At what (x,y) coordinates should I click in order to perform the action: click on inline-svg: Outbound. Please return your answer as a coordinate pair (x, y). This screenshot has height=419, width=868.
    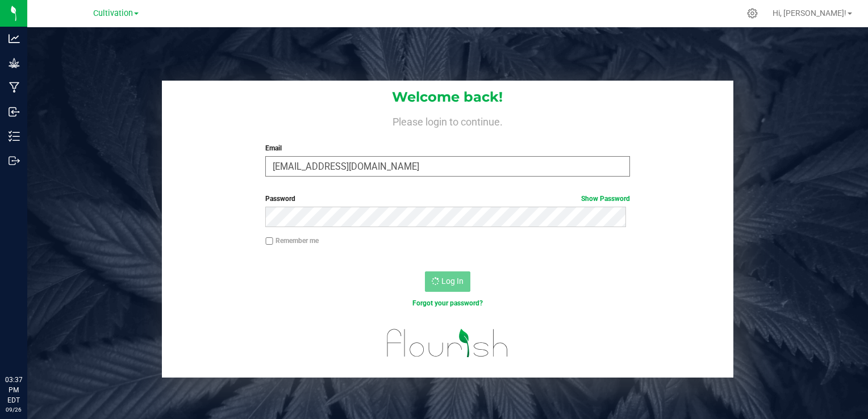
    Looking at the image, I should click on (14, 161).